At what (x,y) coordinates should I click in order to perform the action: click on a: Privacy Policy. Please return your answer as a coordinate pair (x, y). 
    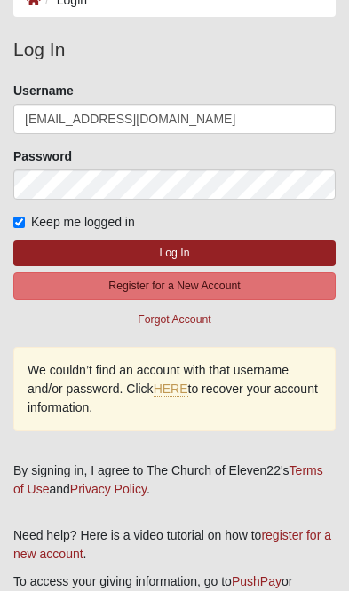
    Looking at the image, I should click on (108, 489).